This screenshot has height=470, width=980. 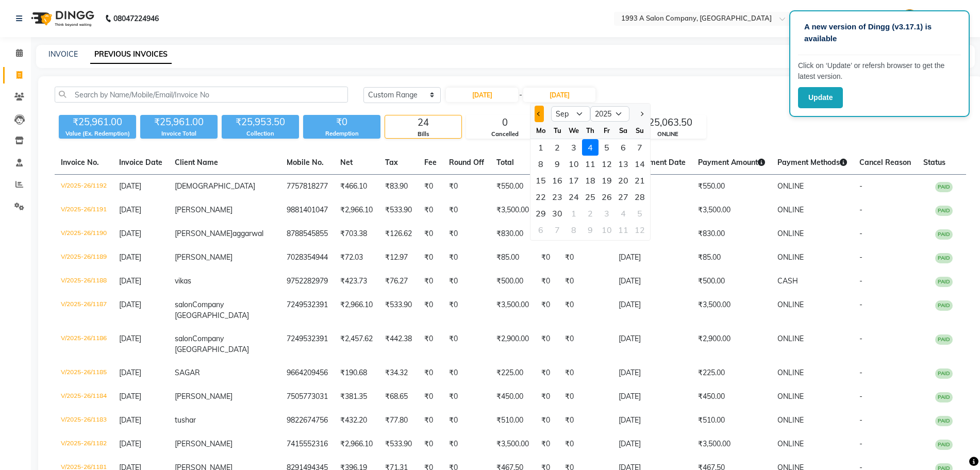 I want to click on div: Sunday, October 5, 2025, so click(x=639, y=213).